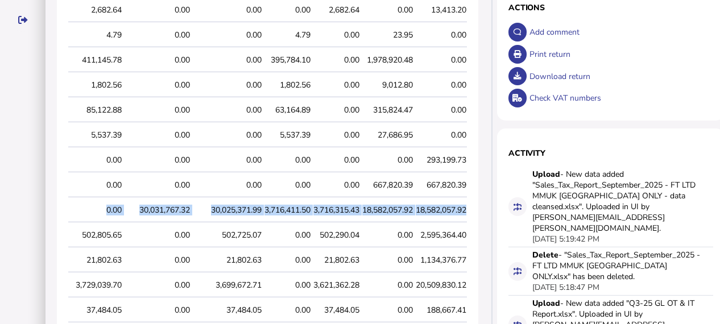 This screenshot has width=720, height=324. I want to click on div: 3,716,411.50, so click(287, 210).